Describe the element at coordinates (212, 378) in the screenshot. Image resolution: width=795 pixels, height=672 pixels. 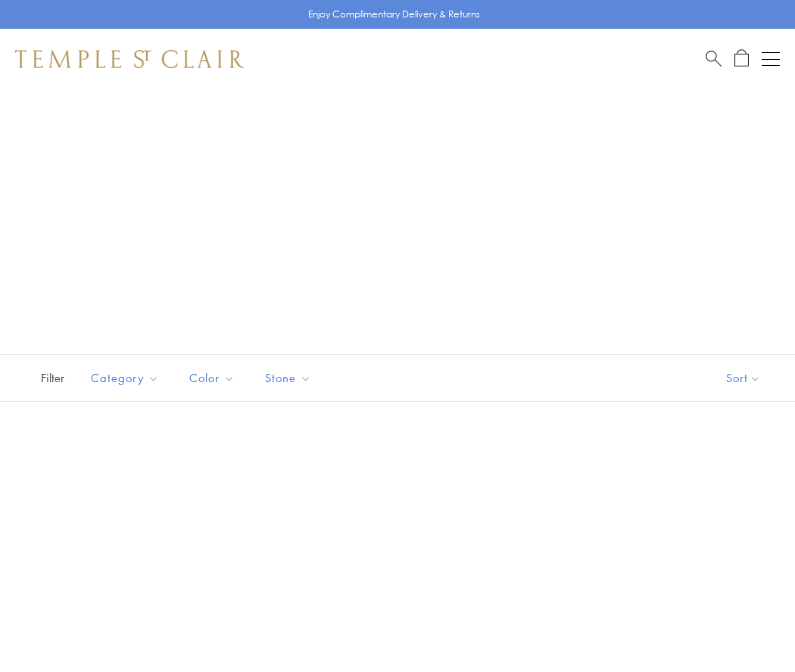
I see `button: Color` at that location.